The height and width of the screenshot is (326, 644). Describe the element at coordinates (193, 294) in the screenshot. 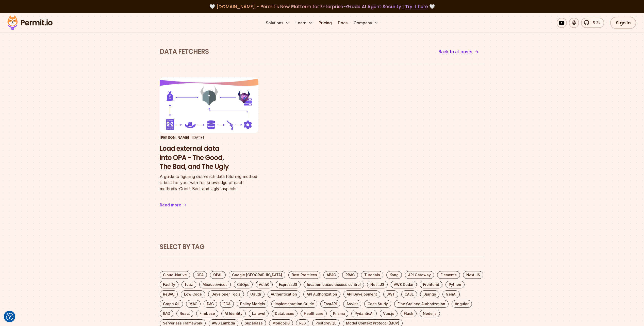

I see `a: Low Code` at that location.